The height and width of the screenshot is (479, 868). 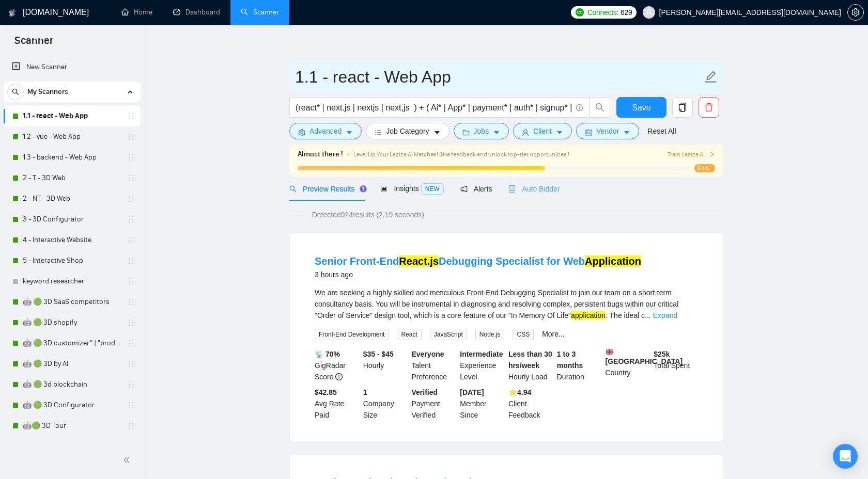 I want to click on span: React, so click(x=409, y=334).